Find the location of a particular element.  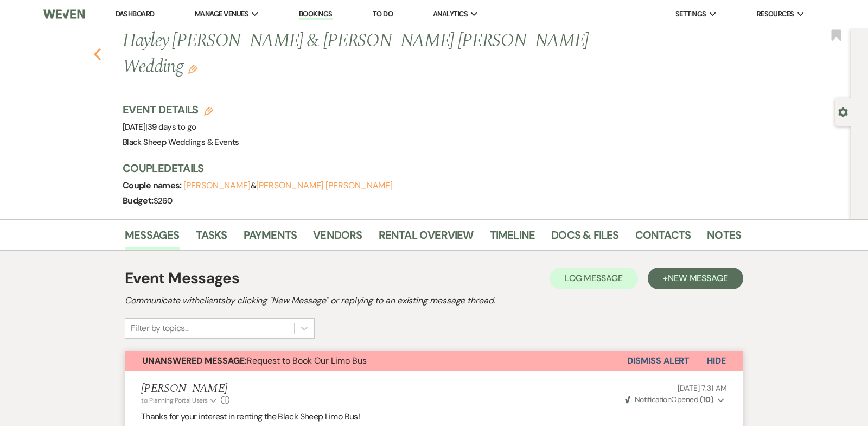

button: Dismiss Alert is located at coordinates (658, 361).